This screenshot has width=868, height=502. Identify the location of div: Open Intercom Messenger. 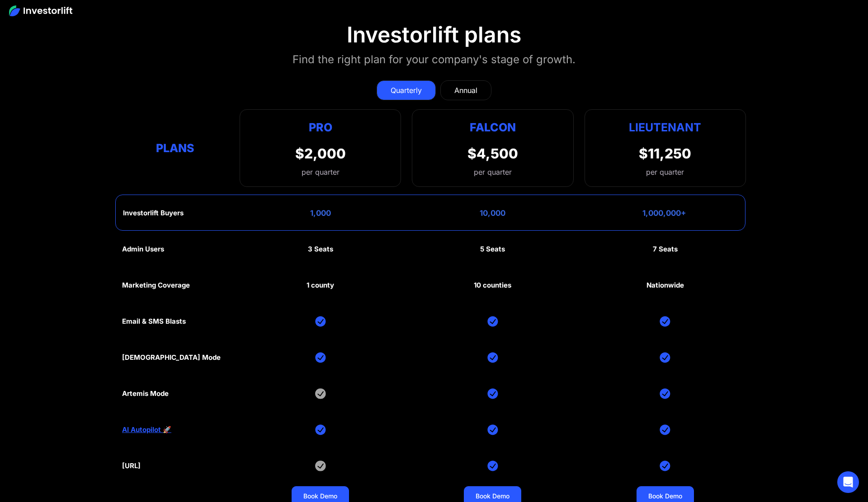
(847, 482).